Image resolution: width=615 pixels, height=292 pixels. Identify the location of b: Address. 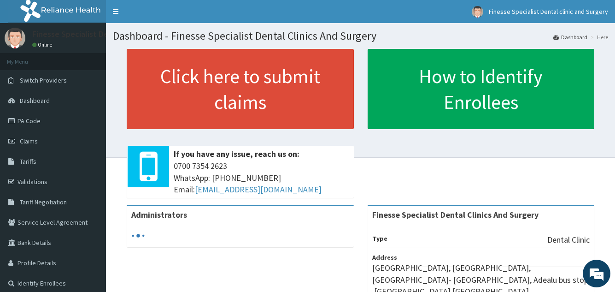
(385, 257).